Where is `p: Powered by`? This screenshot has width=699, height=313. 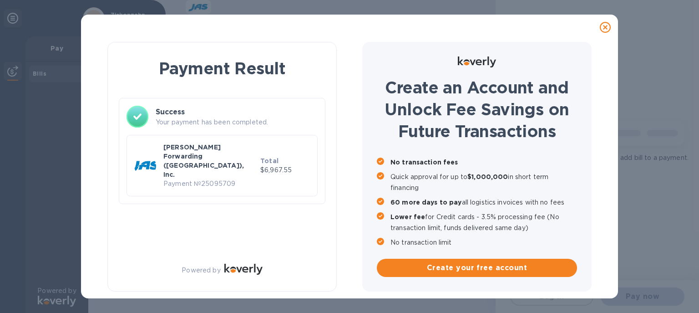 p: Powered by is located at coordinates (201, 270).